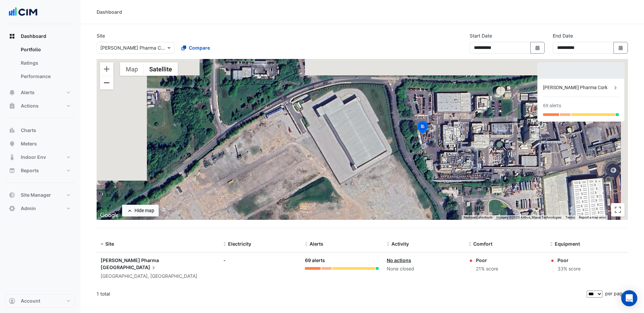  Describe the element at coordinates (40, 171) in the screenshot. I see `button: Reports` at that location.